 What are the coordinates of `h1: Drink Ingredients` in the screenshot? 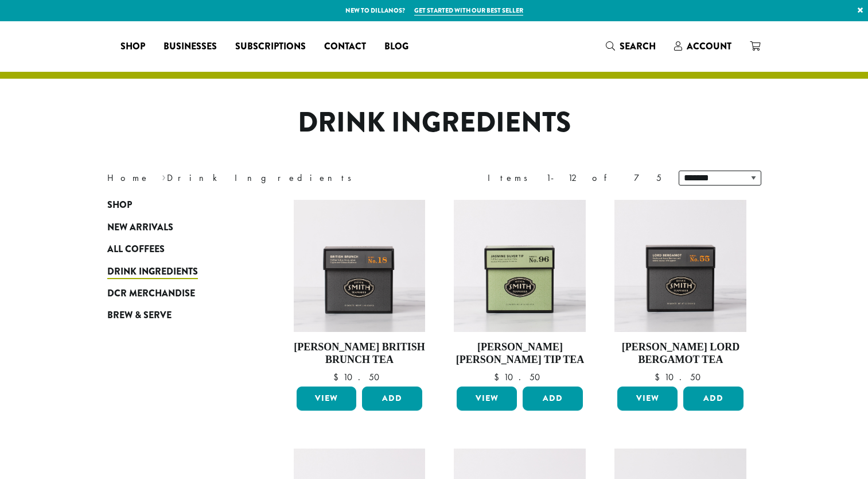 It's located at (435, 123).